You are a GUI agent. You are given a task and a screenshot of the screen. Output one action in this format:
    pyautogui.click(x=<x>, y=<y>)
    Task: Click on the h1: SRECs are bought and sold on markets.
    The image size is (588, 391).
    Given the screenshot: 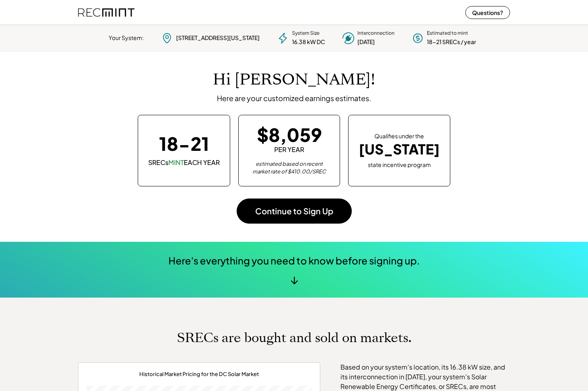 What is the action you would take?
    pyautogui.click(x=294, y=337)
    